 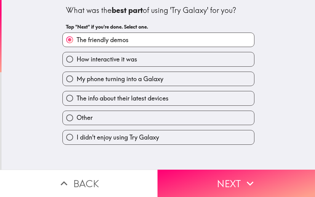 What do you see at coordinates (159, 40) in the screenshot?
I see `button: The friendly demos` at bounding box center [159, 40].